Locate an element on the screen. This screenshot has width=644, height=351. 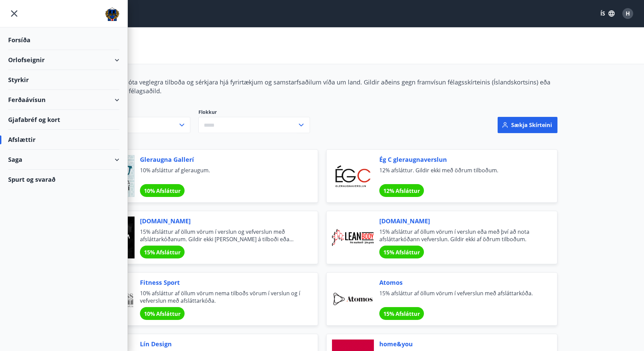
button: Sækja skírteini is located at coordinates (527, 125).